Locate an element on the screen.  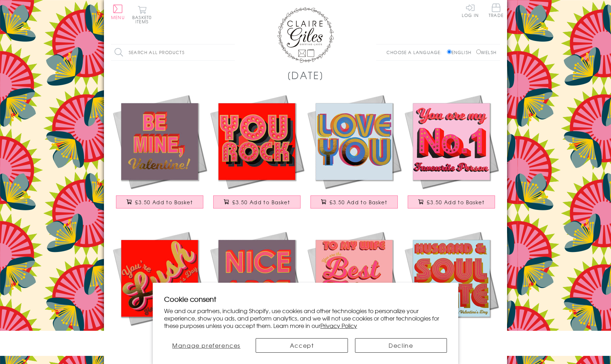
img: Valentine's Day Card, Husband Soul Mate, text foiled in shiny gold is located at coordinates (451, 278).